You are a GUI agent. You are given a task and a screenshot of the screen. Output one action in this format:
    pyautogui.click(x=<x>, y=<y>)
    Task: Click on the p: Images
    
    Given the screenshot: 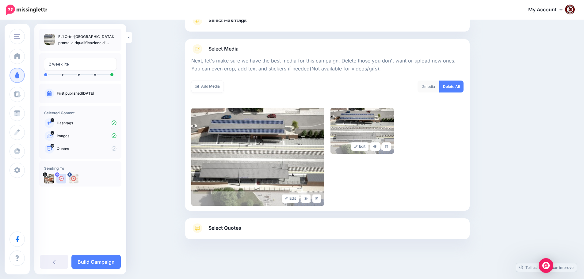 What is the action you would take?
    pyautogui.click(x=86, y=136)
    